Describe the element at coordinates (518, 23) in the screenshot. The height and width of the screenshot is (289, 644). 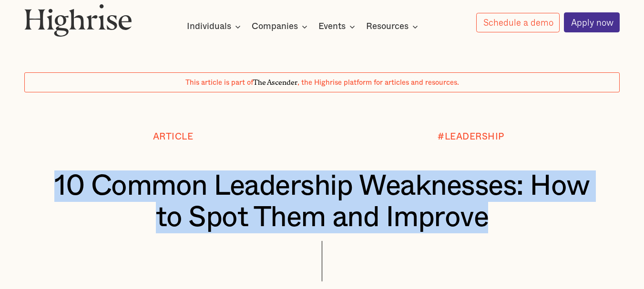
I see `a: Schedule a demo` at that location.